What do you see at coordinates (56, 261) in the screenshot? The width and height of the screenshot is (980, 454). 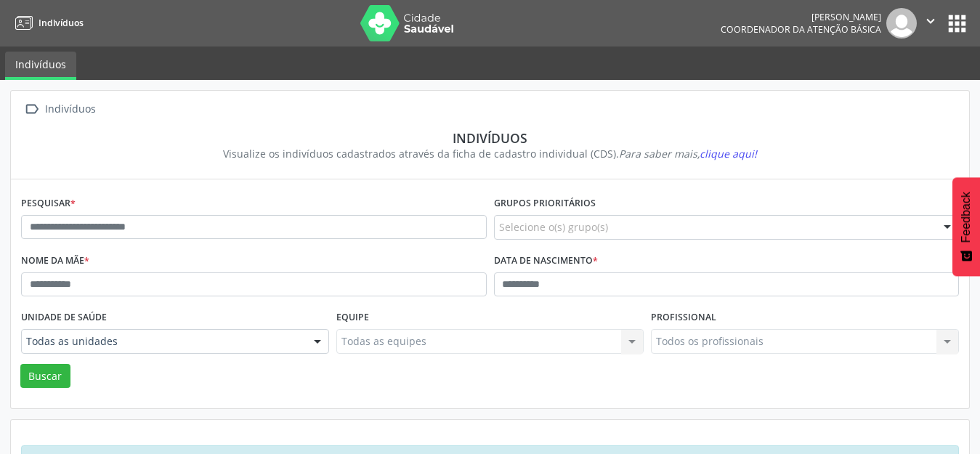 I see `label: Nome da mãe` at bounding box center [56, 261].